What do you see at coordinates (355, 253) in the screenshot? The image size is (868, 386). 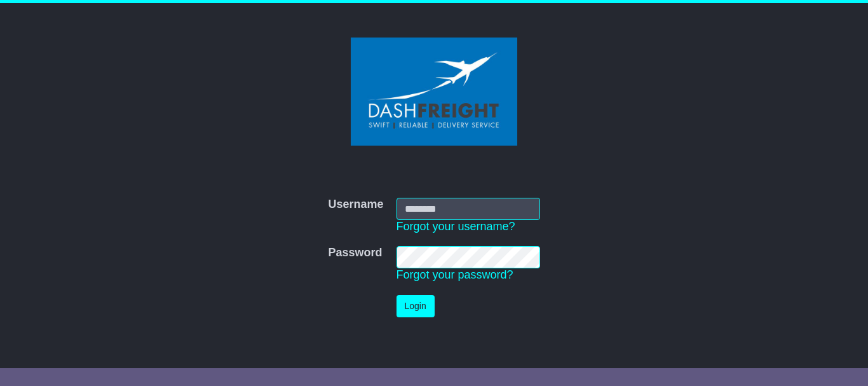 I see `label: Password` at bounding box center [355, 253].